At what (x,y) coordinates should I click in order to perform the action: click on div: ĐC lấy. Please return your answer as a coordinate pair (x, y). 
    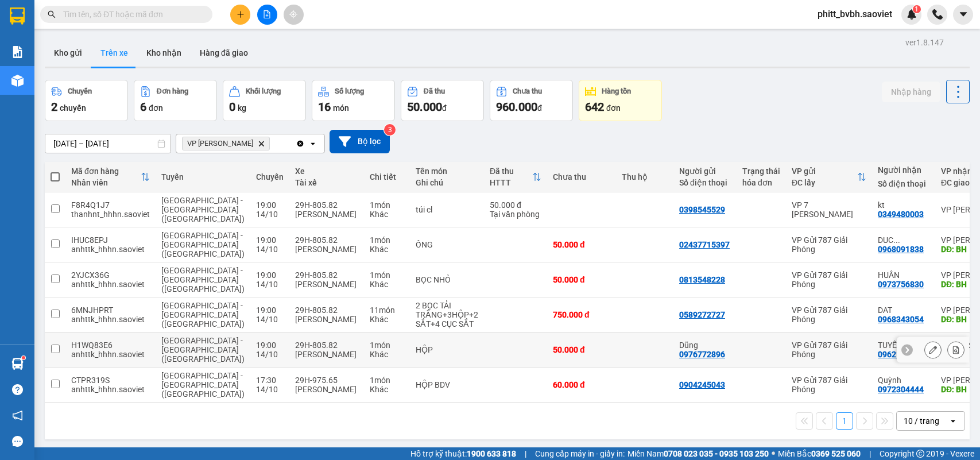
    Looking at the image, I should click on (825, 183).